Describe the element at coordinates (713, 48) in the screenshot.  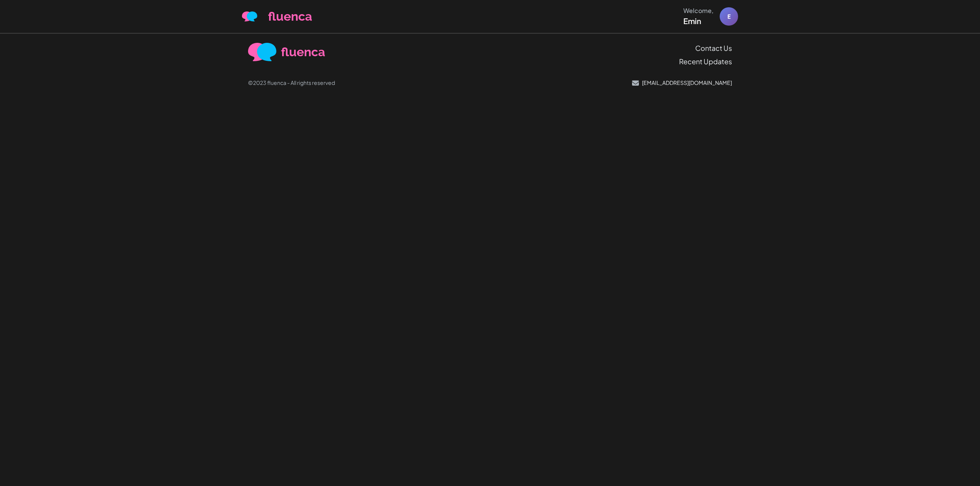
I see `a: Contact Us` at that location.